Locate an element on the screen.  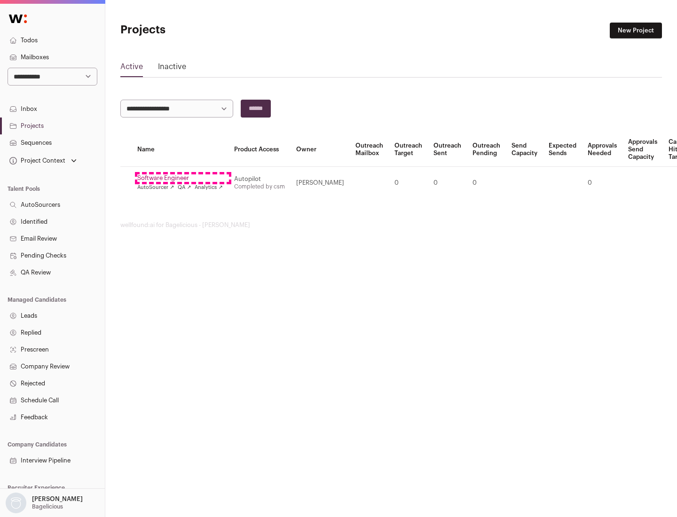
a: Completed by csm is located at coordinates (260, 187).